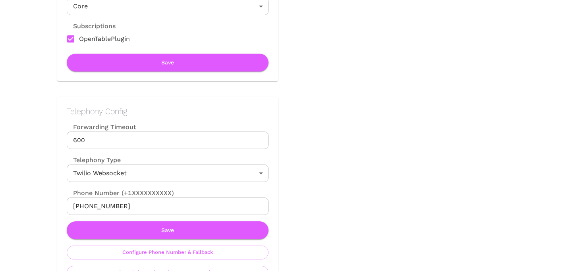 This screenshot has height=271, width=572. Describe the element at coordinates (168, 252) in the screenshot. I see `button: Configure Phone Number & Fallback` at that location.